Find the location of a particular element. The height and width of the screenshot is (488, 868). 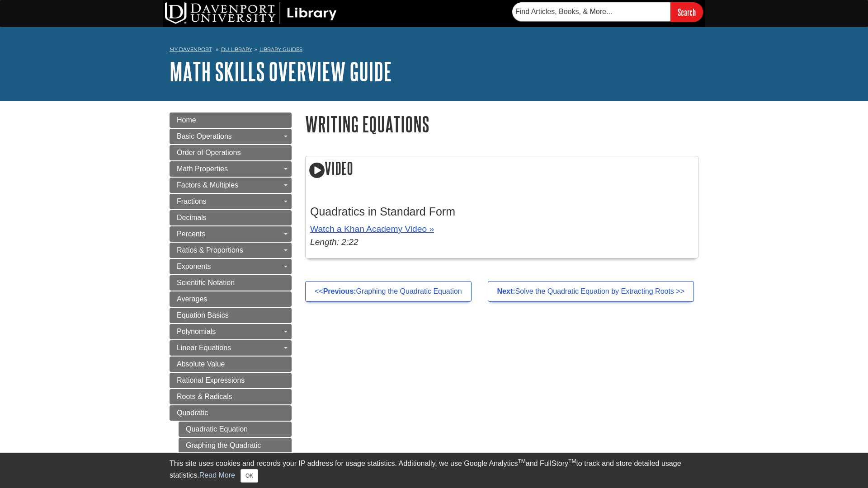

a: Fractions is located at coordinates (231, 202).